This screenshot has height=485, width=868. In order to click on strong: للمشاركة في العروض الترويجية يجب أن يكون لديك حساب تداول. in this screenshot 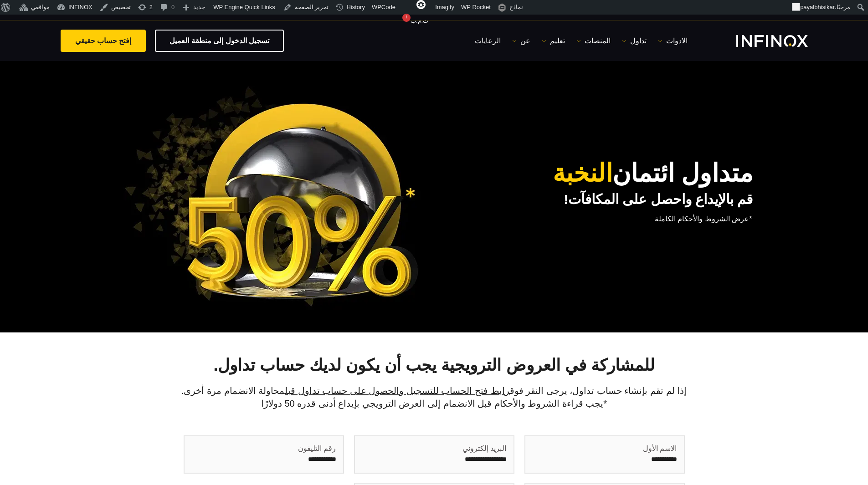, I will do `click(434, 365)`.